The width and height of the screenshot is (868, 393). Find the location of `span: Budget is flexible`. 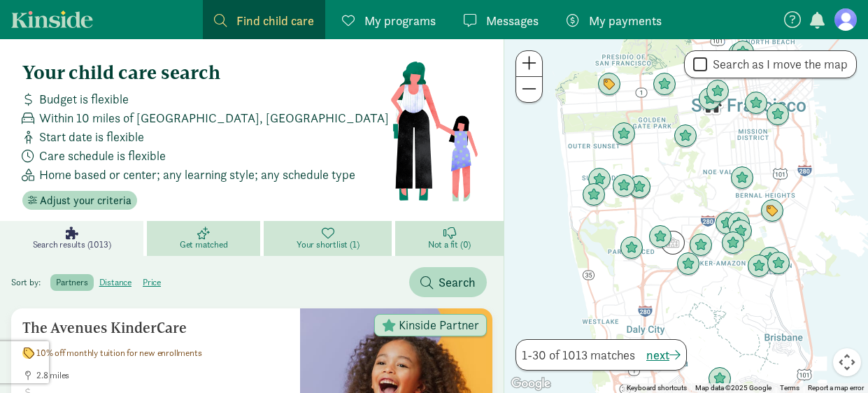

span: Budget is flexible is located at coordinates (84, 98).